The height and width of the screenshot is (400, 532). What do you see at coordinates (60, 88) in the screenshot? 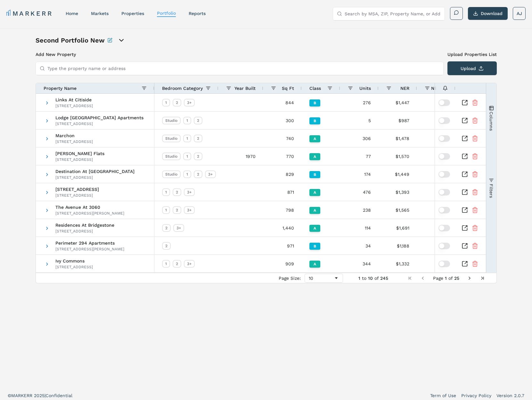
I see `span: Property Name` at bounding box center [60, 88].